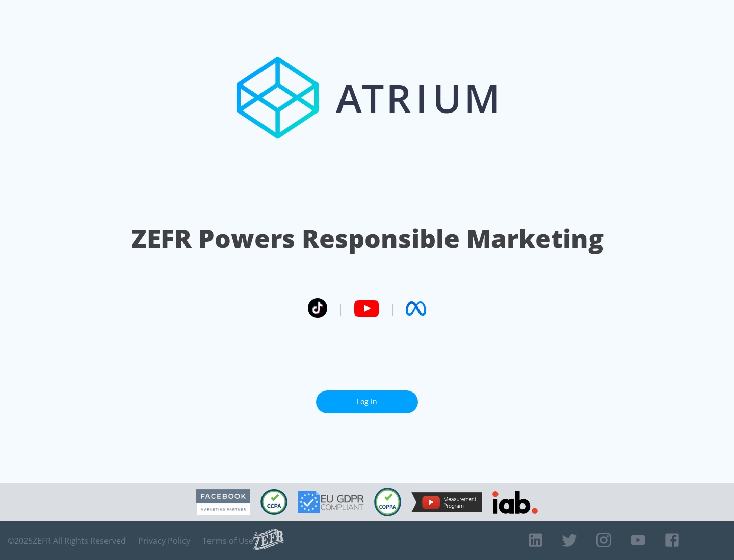  What do you see at coordinates (367, 238) in the screenshot?
I see `h1: ZEFR Powers Responsible Marketing` at bounding box center [367, 238].